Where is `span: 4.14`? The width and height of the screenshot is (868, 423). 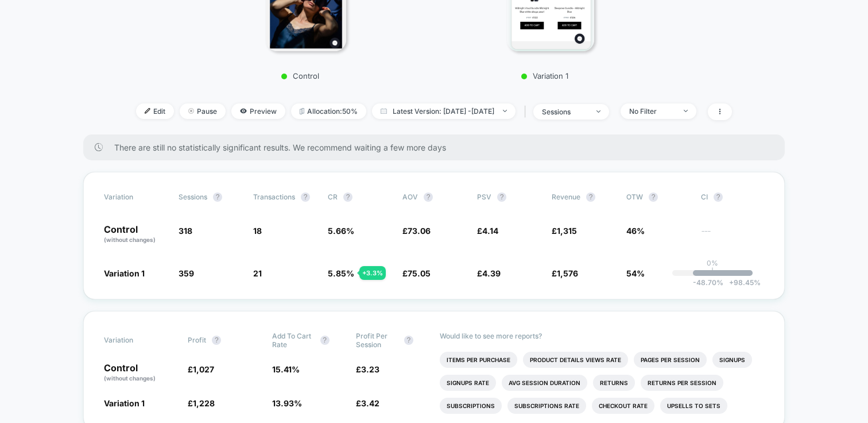 span: 4.14 is located at coordinates (490, 230).